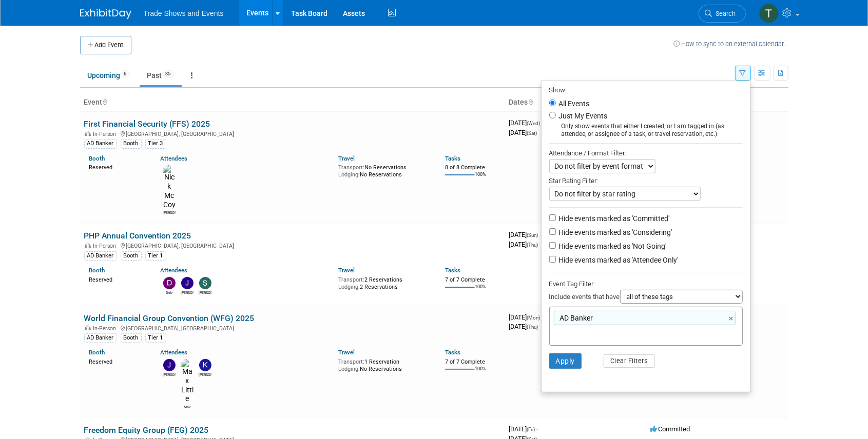 Image resolution: width=868 pixels, height=439 pixels. I want to click on a: Upcoming6, so click(109, 76).